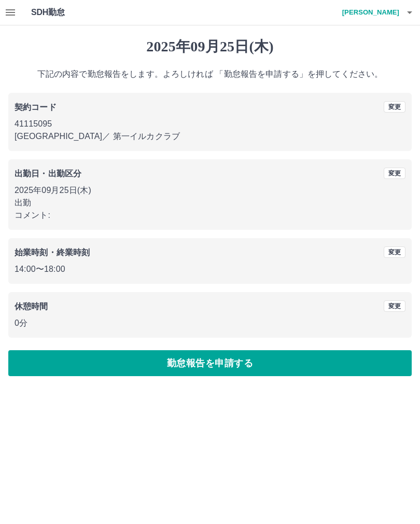 The image size is (420, 524). What do you see at coordinates (210, 190) in the screenshot?
I see `p: 2025年09月25日(木)` at bounding box center [210, 190].